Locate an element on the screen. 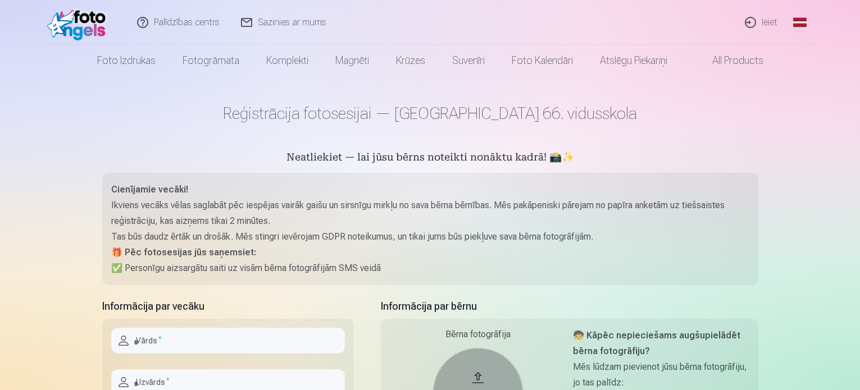  a: Magnēti is located at coordinates (352, 61).